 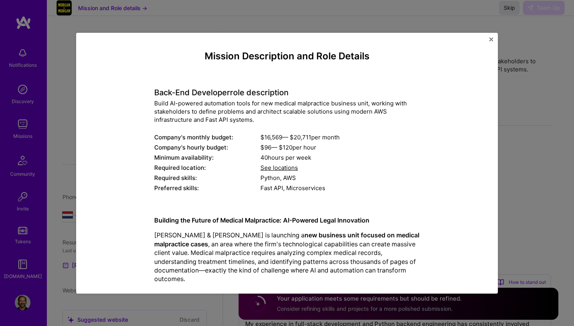 I want to click on strong: Building the Future of Medical Malpractice: AI-Powered Legal Innovation, so click(x=262, y=220).